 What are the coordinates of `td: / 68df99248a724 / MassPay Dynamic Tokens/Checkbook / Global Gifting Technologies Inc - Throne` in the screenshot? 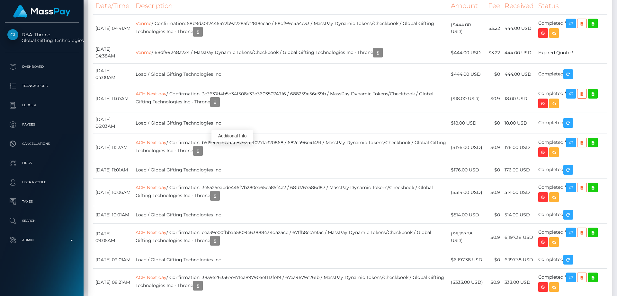 It's located at (291, 53).